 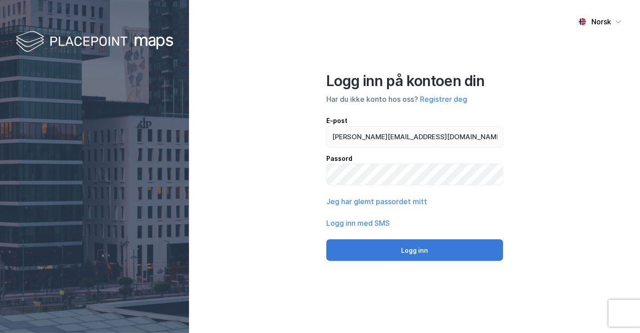 What do you see at coordinates (617, 311) in the screenshot?
I see `div: Chat Widget` at bounding box center [617, 311].